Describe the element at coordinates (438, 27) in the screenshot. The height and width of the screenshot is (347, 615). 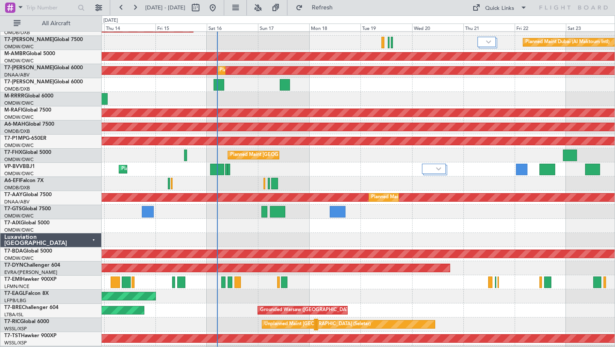
I see `div: Wed 20` at that location.